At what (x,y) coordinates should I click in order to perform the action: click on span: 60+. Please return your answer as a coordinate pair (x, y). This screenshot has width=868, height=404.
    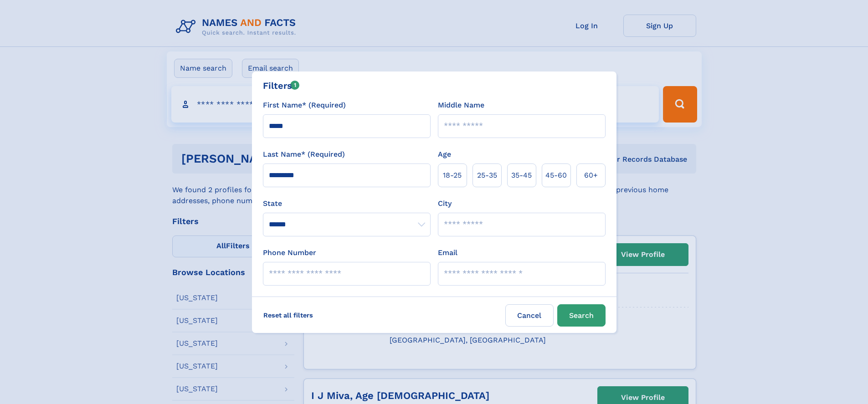
    Looking at the image, I should click on (591, 175).